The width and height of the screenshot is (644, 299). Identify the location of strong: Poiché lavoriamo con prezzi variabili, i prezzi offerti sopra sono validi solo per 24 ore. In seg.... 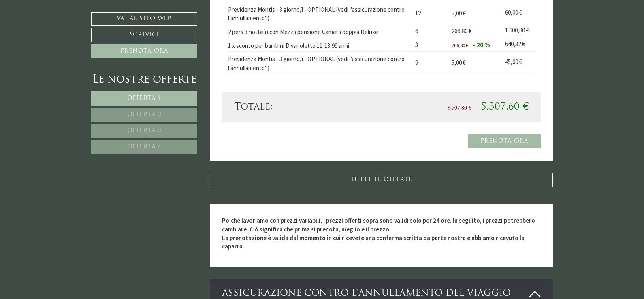
(378, 233).